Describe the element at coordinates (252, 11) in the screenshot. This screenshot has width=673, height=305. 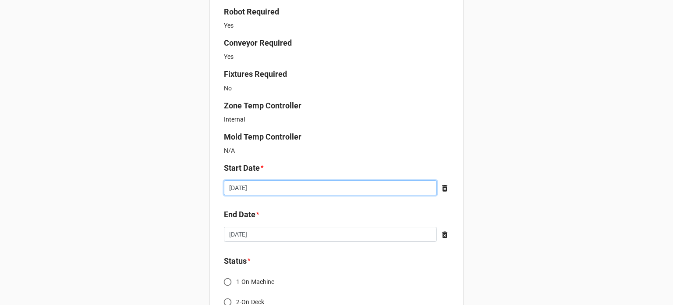
I see `b: Robot Required` at that location.